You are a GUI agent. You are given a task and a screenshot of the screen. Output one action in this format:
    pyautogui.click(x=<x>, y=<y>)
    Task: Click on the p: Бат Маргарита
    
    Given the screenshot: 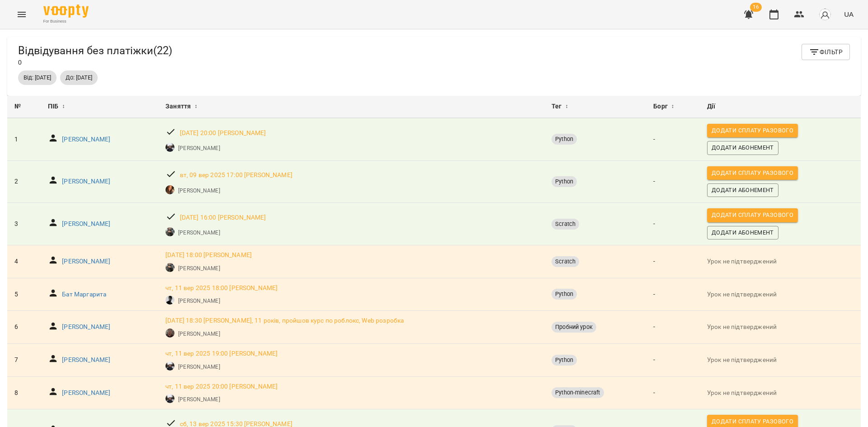 What is the action you would take?
    pyautogui.click(x=84, y=294)
    